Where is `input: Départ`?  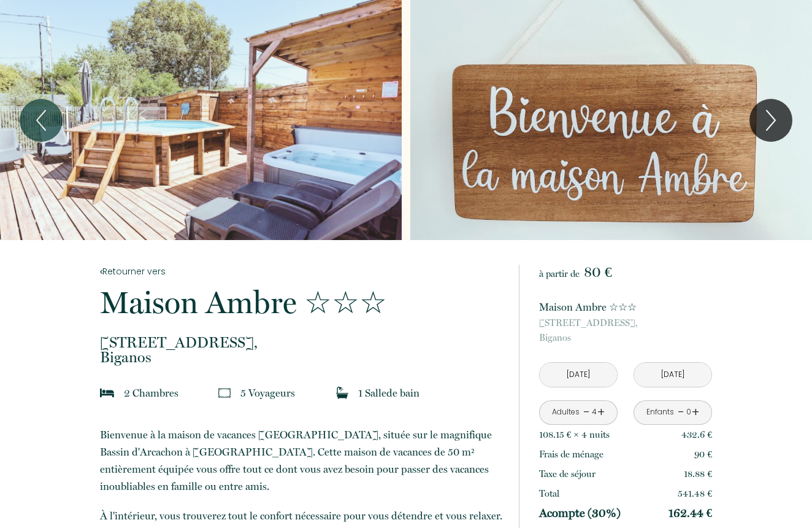
input: Départ is located at coordinates (672, 374).